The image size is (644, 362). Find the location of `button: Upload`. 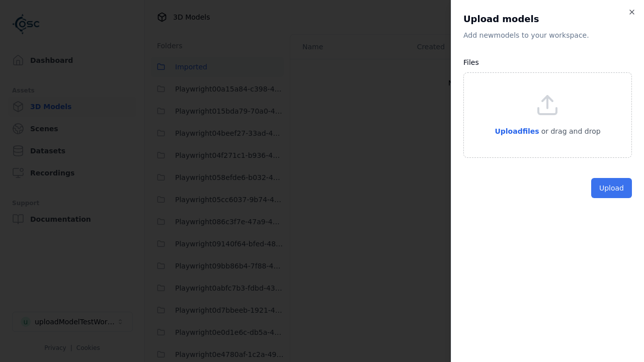

button: Upload is located at coordinates (611, 188).